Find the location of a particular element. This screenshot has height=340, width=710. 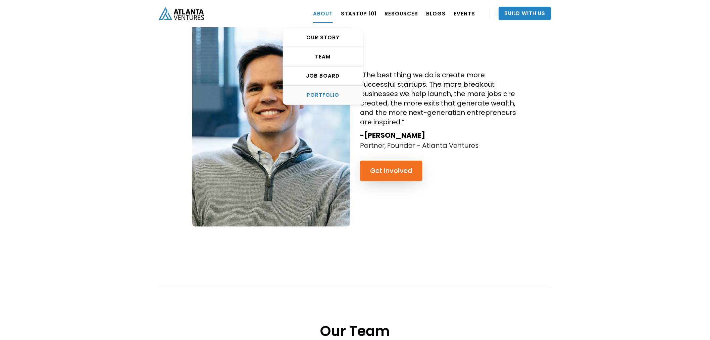

a: RESOURCES is located at coordinates (401, 13).